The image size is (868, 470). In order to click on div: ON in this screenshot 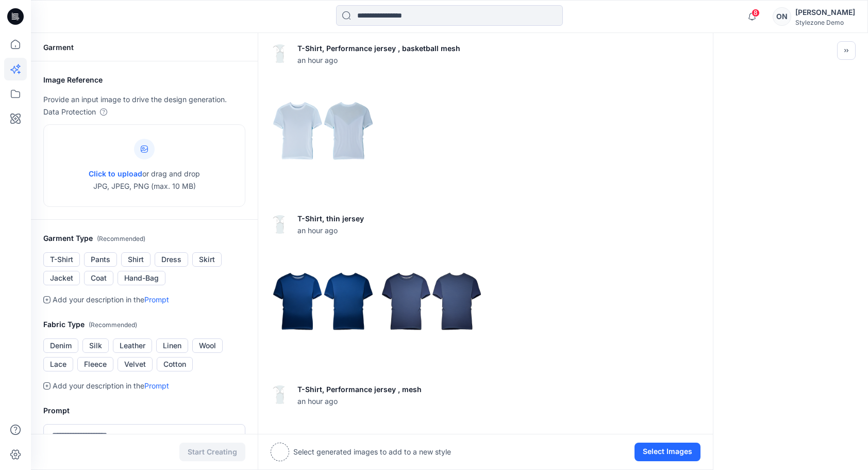, I will do `click(782, 16)`.